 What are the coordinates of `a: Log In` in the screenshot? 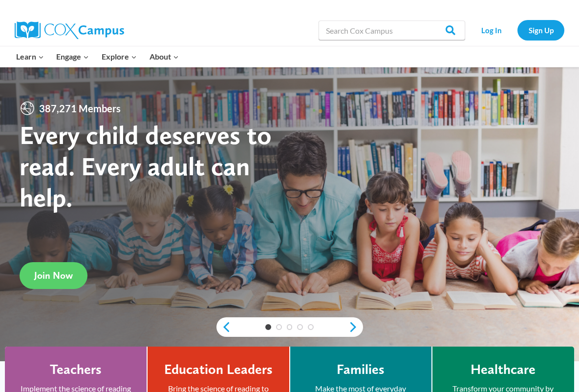 It's located at (491, 30).